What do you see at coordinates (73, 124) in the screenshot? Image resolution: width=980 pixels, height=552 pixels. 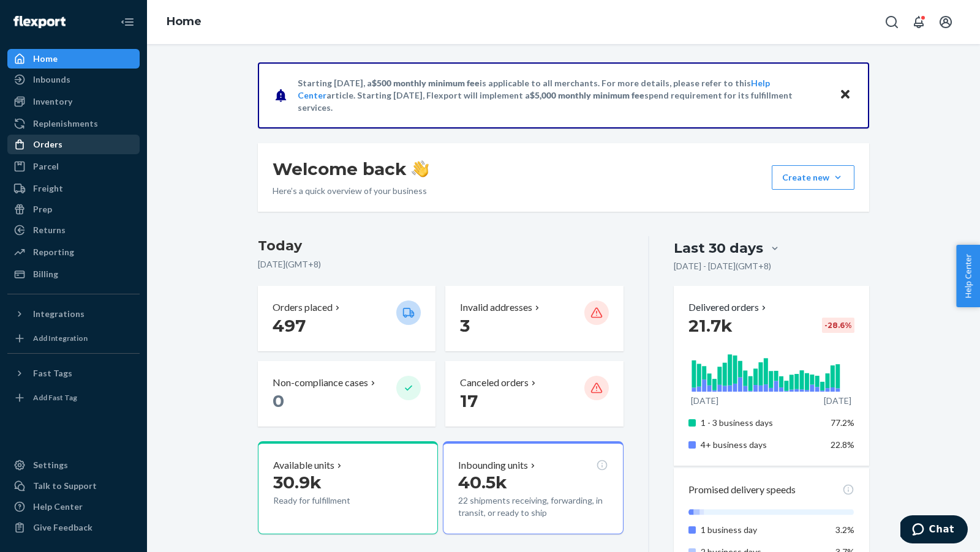 I see `a: Replenishments` at bounding box center [73, 124].